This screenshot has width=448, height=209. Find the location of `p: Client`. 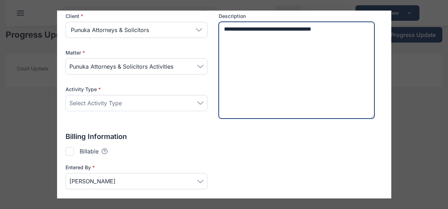

p: Client is located at coordinates (136, 16).